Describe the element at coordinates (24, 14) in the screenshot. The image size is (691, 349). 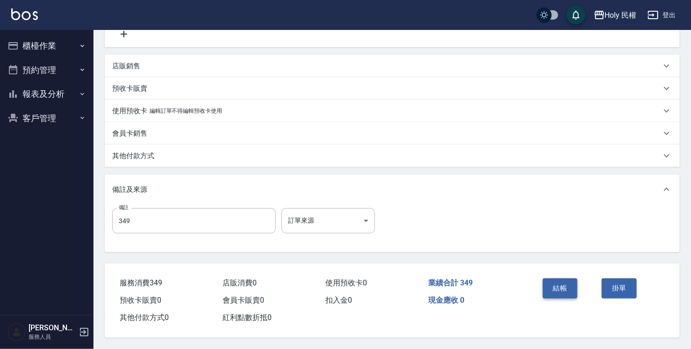
I see `img: Logo` at that location.